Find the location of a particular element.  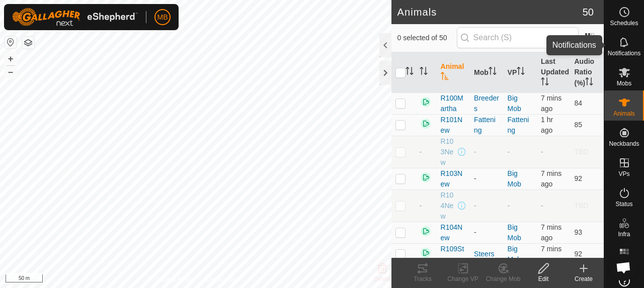

th: Animal is located at coordinates (453, 72).